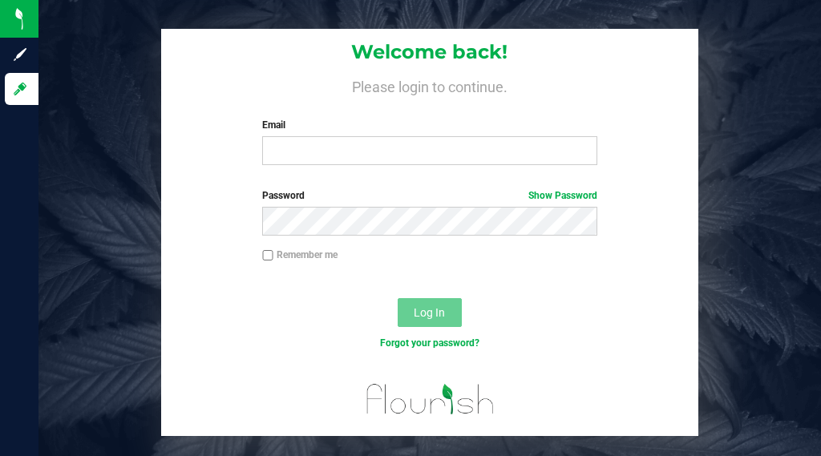 This screenshot has height=456, width=821. What do you see at coordinates (430, 313) in the screenshot?
I see `button: Log In` at bounding box center [430, 313].